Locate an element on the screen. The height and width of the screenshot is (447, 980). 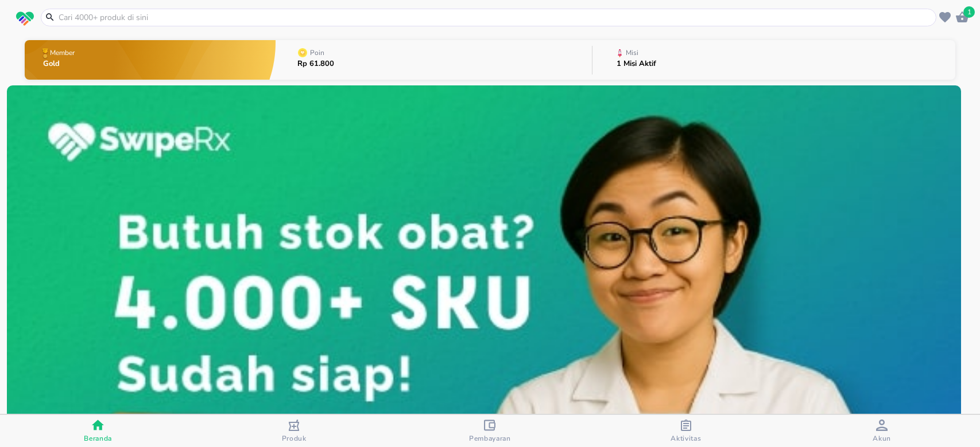
span: Beranda is located at coordinates (97, 439).